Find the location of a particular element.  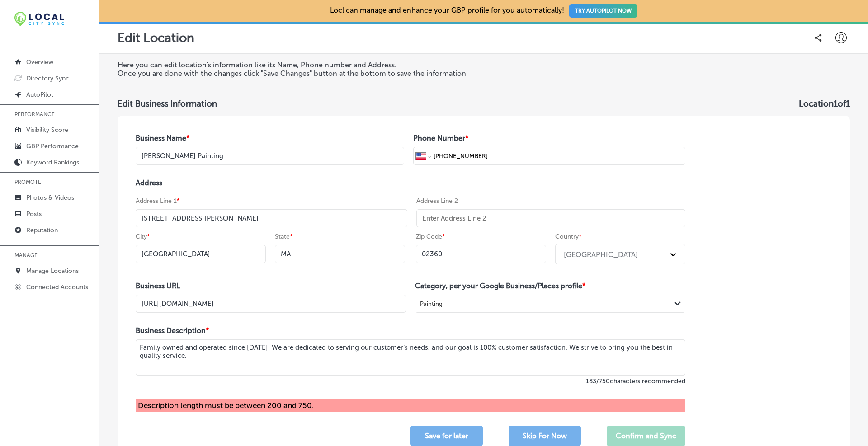

p: Posts is located at coordinates (34, 214).